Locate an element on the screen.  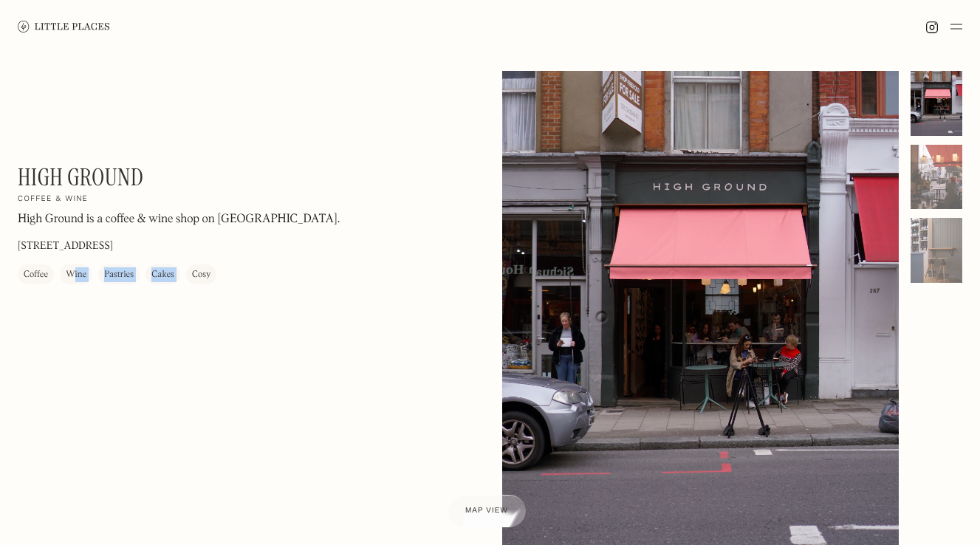
div: Cosy is located at coordinates (201, 275).